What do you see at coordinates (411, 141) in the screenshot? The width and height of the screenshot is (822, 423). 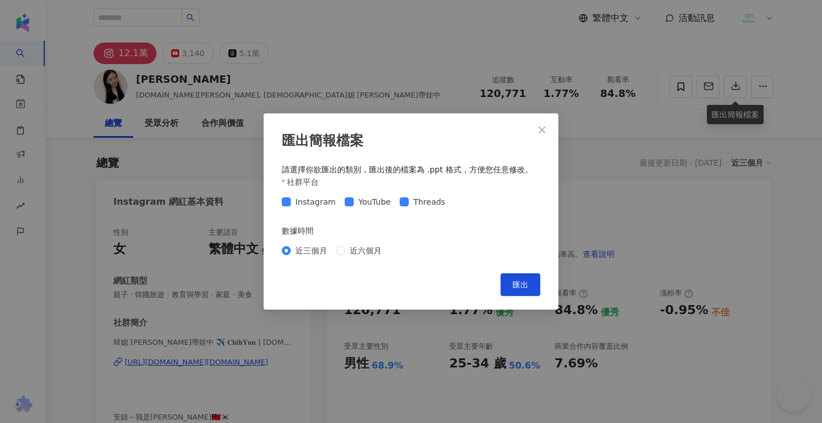 I see `div: 匯出簡報檔案` at bounding box center [411, 141].